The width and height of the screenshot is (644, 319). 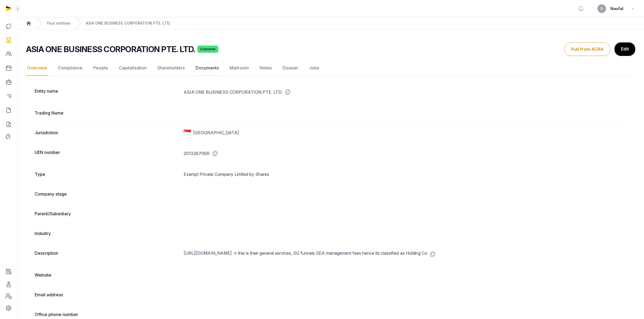 What do you see at coordinates (405, 92) in the screenshot?
I see `dd: ASIA ONE BUSINESS CORPORATION PTE. LTD.` at bounding box center [405, 92].